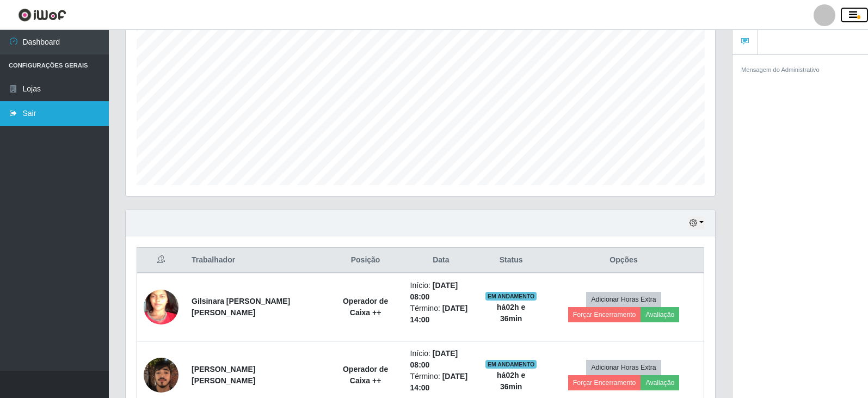 The width and height of the screenshot is (868, 398). I want to click on img: 1630764060757.jpeg, so click(161, 307).